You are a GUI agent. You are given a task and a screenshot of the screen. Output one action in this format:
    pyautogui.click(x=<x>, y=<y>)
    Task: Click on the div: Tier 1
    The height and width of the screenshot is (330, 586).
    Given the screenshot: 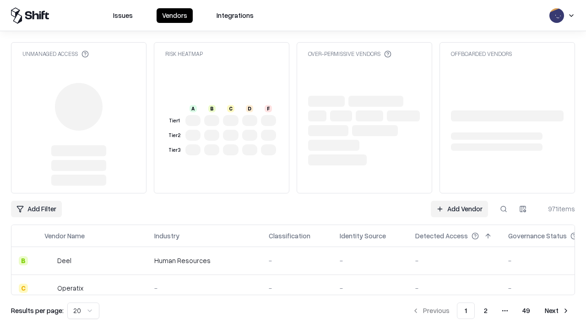 What is the action you would take?
    pyautogui.click(x=174, y=120)
    